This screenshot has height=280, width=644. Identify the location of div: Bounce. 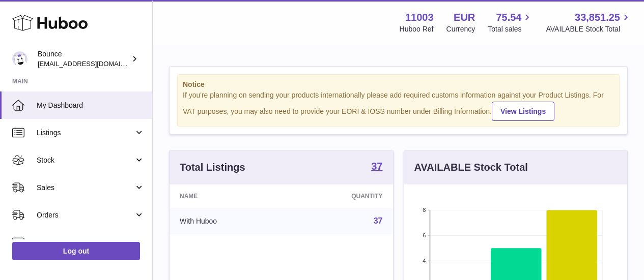
(84, 59).